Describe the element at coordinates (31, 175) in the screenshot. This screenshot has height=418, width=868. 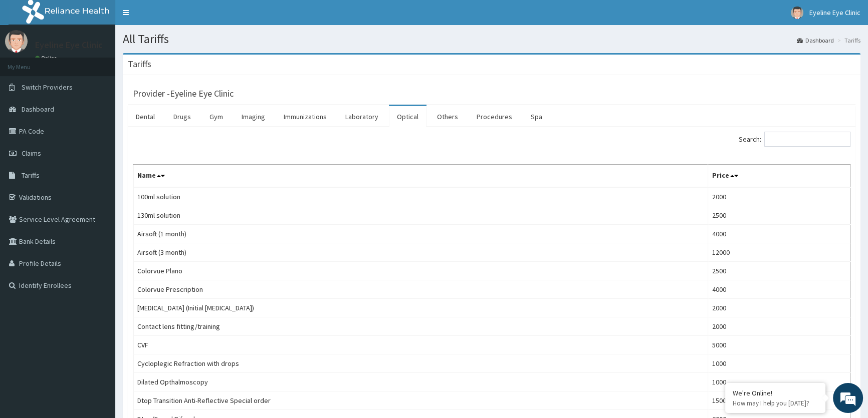
I see `span: Tariffs` at that location.